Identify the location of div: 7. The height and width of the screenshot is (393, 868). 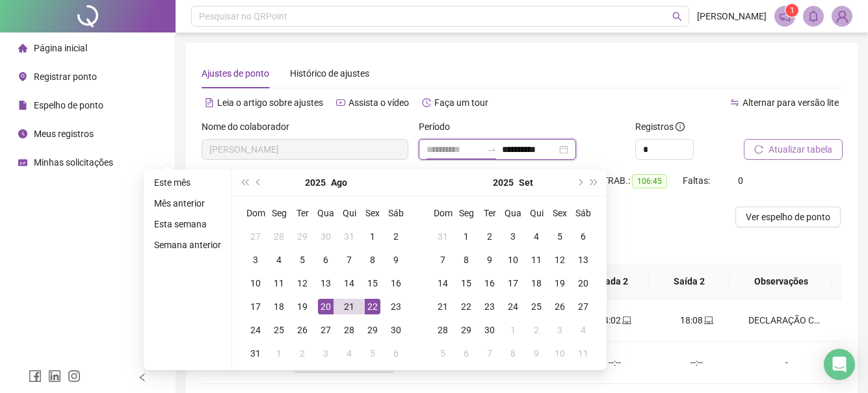
(489, 353).